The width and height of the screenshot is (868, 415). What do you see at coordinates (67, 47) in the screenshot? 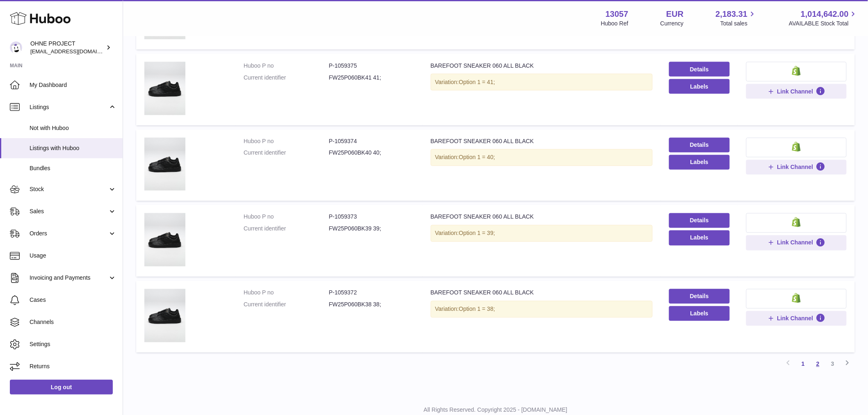
I see `div: OHNE PROJECT` at bounding box center [67, 47].